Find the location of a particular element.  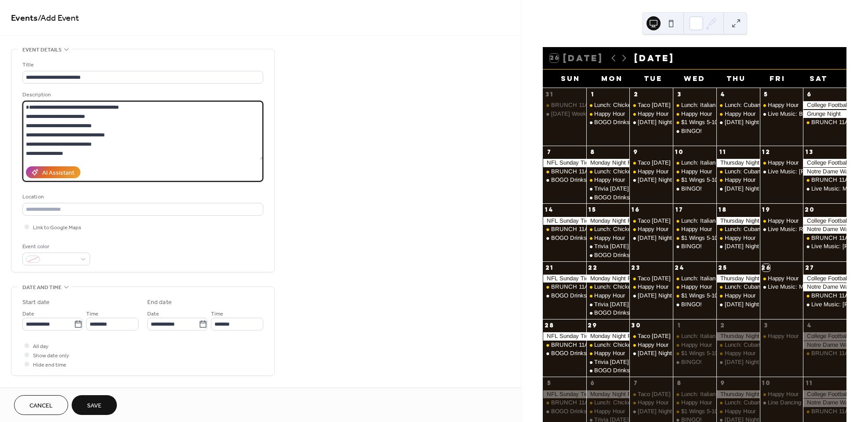

div: 8 is located at coordinates (593, 152).